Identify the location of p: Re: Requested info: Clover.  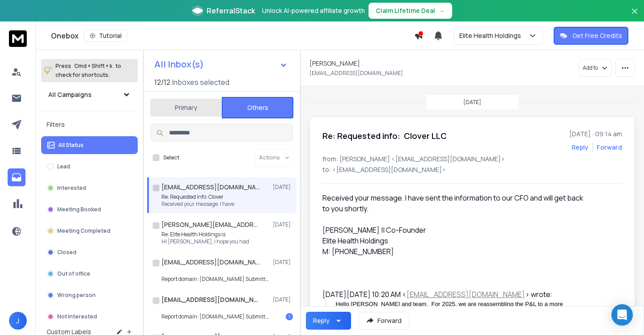
(198, 197).